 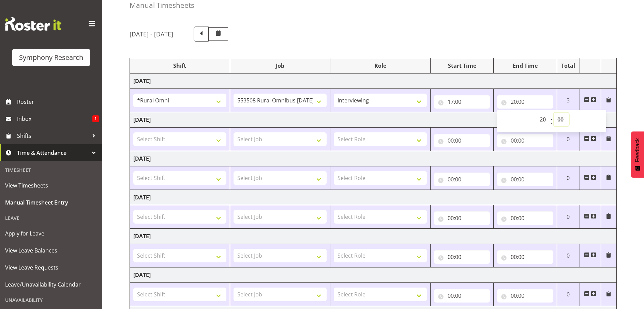 What do you see at coordinates (54, 119) in the screenshot?
I see `span: Inbox` at bounding box center [54, 119].